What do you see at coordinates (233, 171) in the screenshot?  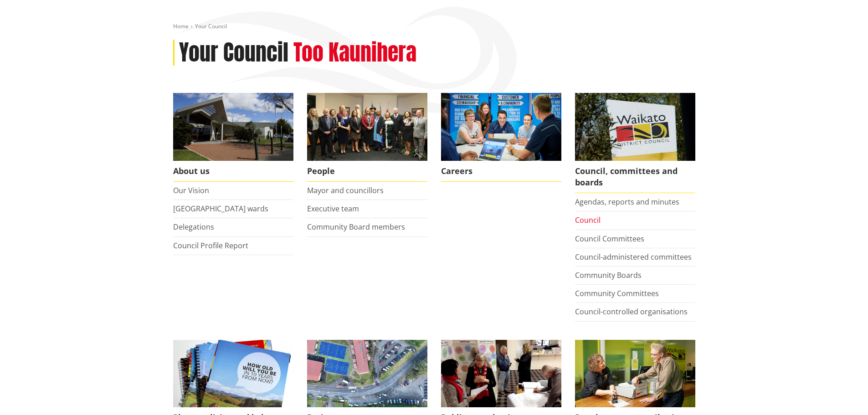 I see `span: About us` at bounding box center [233, 171].